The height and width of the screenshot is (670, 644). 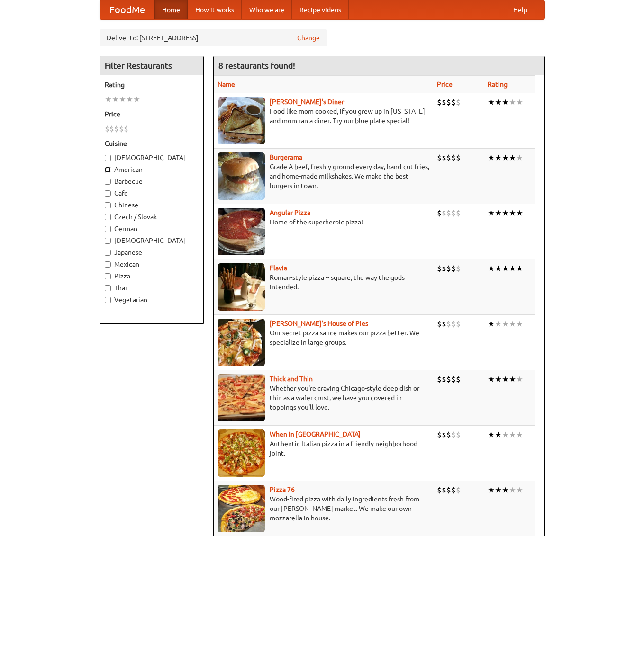 I want to click on h5: Price, so click(x=152, y=114).